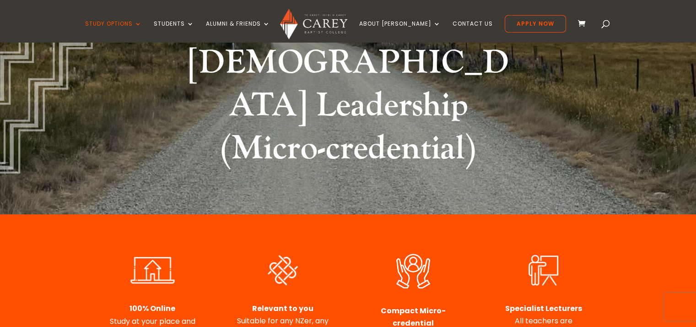 This screenshot has width=696, height=327. Describe the element at coordinates (473, 31) in the screenshot. I see `a: Contact Us` at that location.